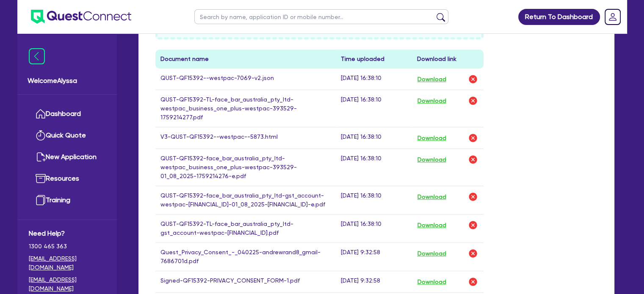  I want to click on td: Quest_Privacy_Consent_-_040225-andrewrand8_gmail-7686701d.pdf, so click(246, 257).